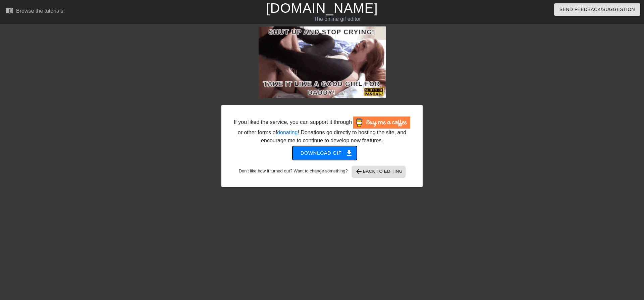 This screenshot has height=300, width=644. I want to click on a: Download gif, so click(322, 153).